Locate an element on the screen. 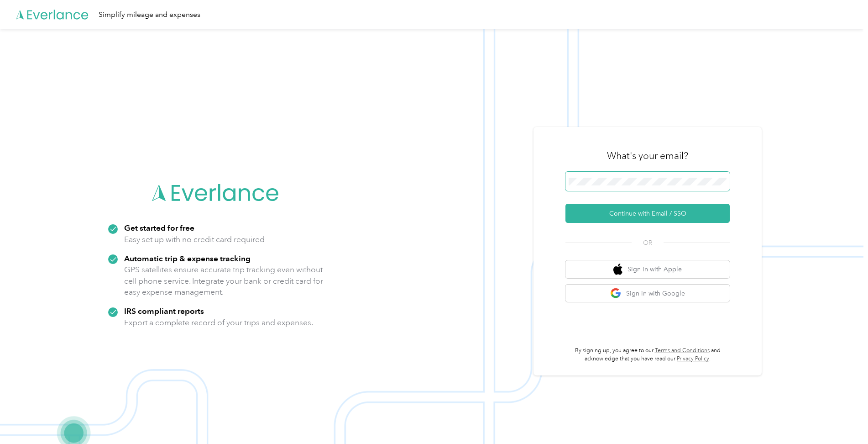 This screenshot has width=868, height=444. strong: Get started for free is located at coordinates (160, 228).